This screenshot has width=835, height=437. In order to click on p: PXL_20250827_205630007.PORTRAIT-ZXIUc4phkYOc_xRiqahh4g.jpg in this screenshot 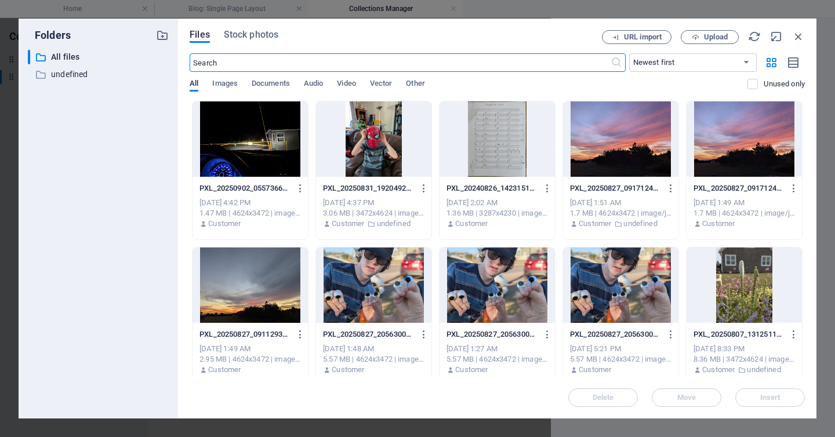, I will do `click(368, 335)`.